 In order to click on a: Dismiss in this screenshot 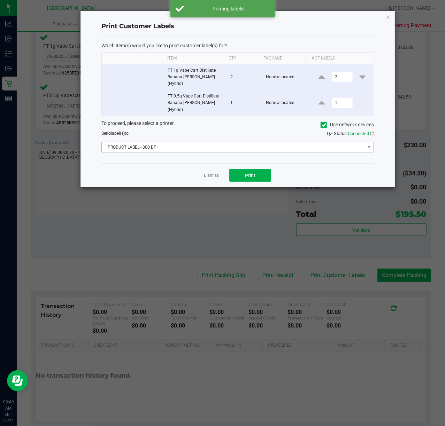, I will do `click(211, 176)`.